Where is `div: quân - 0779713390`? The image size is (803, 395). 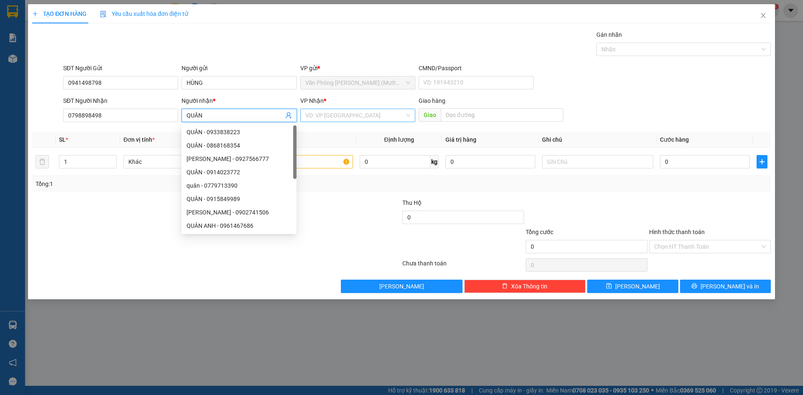
div: quân - 0779713390 is located at coordinates (239, 186).